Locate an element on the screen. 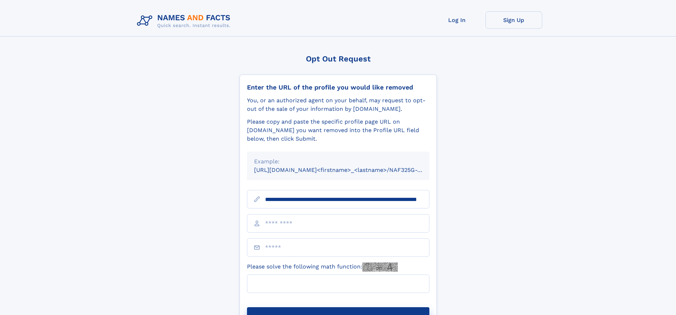  a: Sign Up is located at coordinates (514, 20).